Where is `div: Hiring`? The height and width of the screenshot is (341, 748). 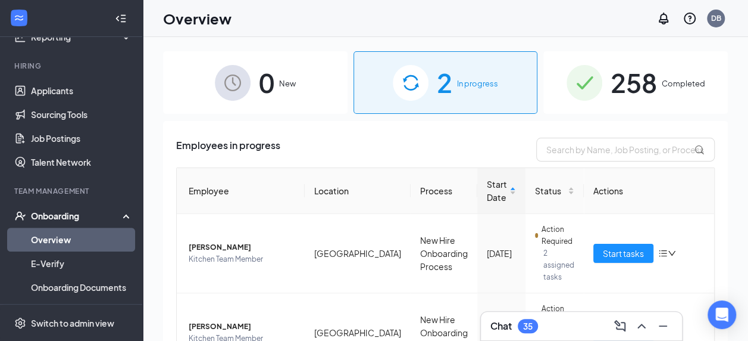 div: Hiring is located at coordinates (72, 65).